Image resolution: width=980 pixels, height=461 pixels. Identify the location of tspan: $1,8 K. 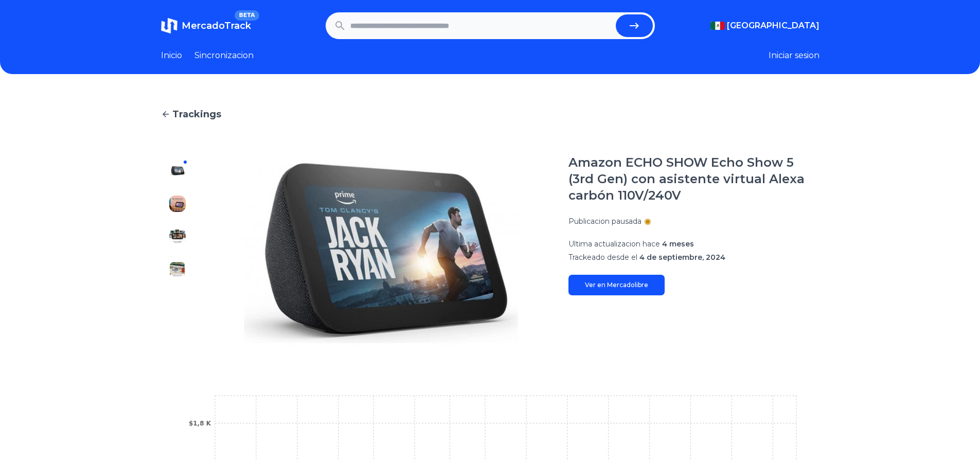
(200, 424).